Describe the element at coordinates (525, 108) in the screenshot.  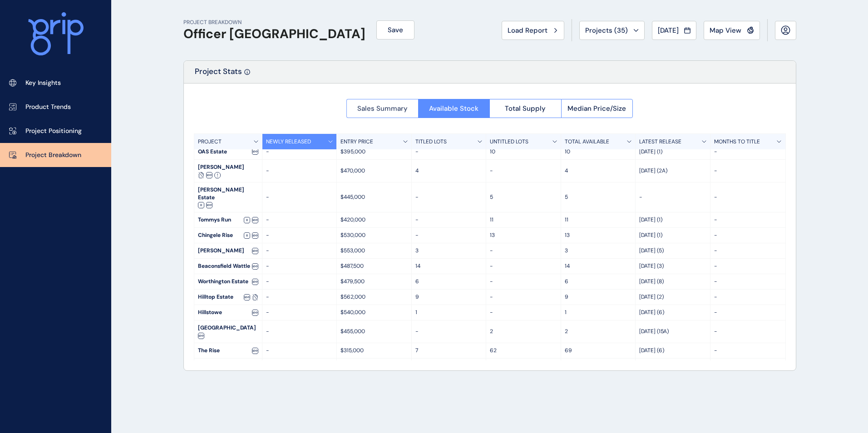
I see `button: Total Supply` at that location.